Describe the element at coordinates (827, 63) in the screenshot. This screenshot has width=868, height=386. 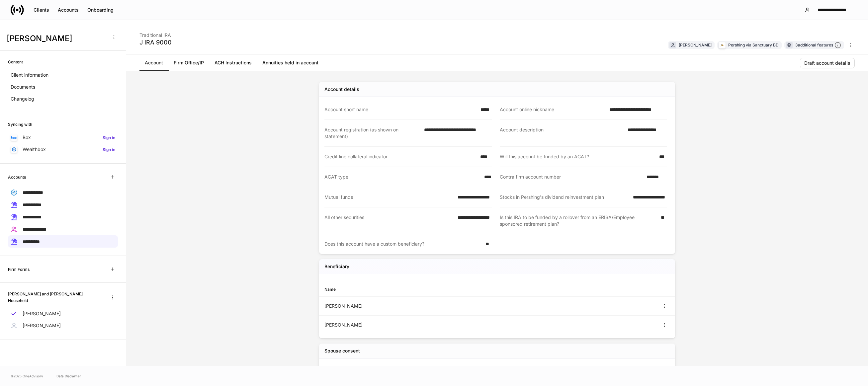
I see `button: Draft account details` at that location.